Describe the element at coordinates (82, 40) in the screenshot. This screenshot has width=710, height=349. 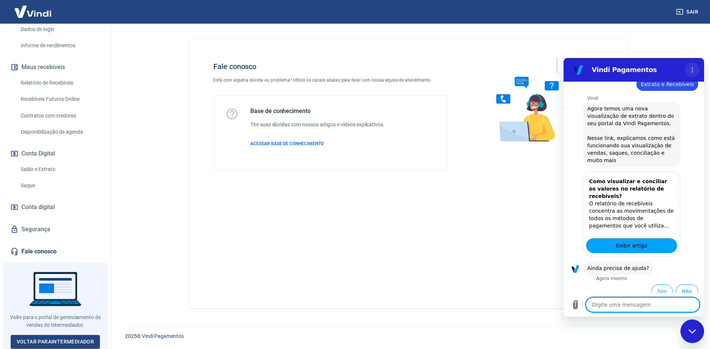
I see `p: Vindi` at that location.